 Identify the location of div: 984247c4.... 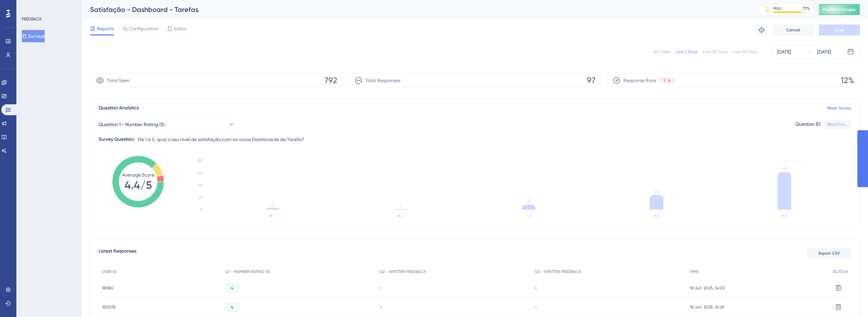
(838, 124).